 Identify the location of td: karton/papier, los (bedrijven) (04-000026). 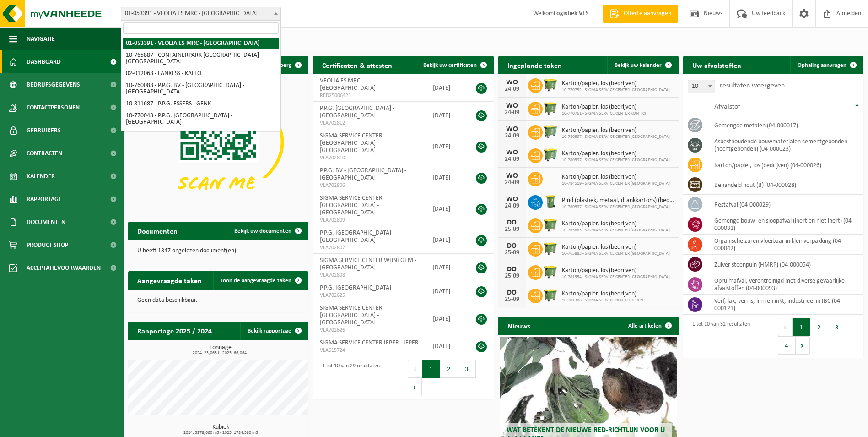
(786, 165).